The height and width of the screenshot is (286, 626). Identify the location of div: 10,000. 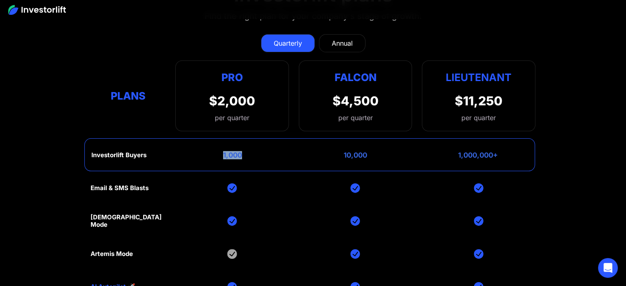
(355, 155).